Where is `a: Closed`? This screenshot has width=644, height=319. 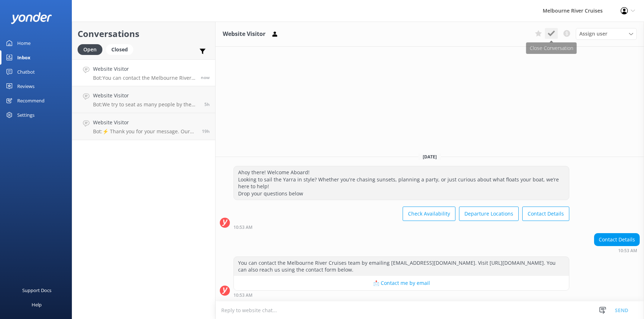
a: Closed is located at coordinates (122, 49).